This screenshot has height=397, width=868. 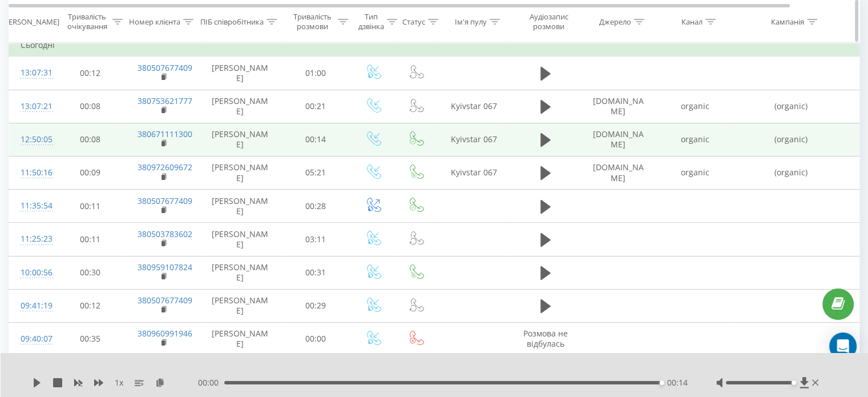 I want to click on div: 12:50:05, so click(x=32, y=139).